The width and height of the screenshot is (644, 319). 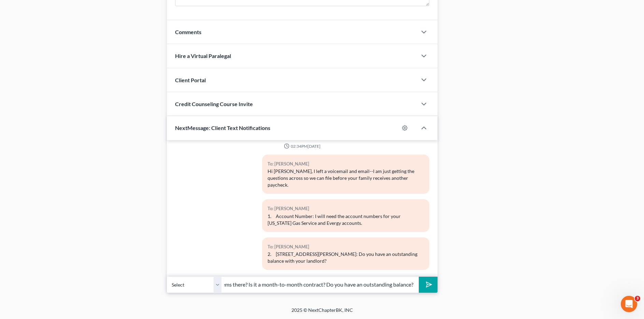 I want to click on span: NextMessage: Client Text Notifications, so click(x=223, y=128).